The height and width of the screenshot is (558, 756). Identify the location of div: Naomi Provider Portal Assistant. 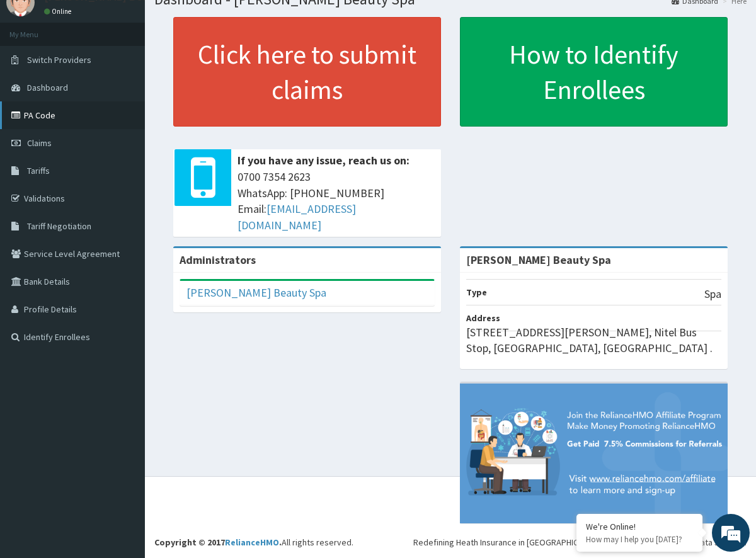
(157, 71).